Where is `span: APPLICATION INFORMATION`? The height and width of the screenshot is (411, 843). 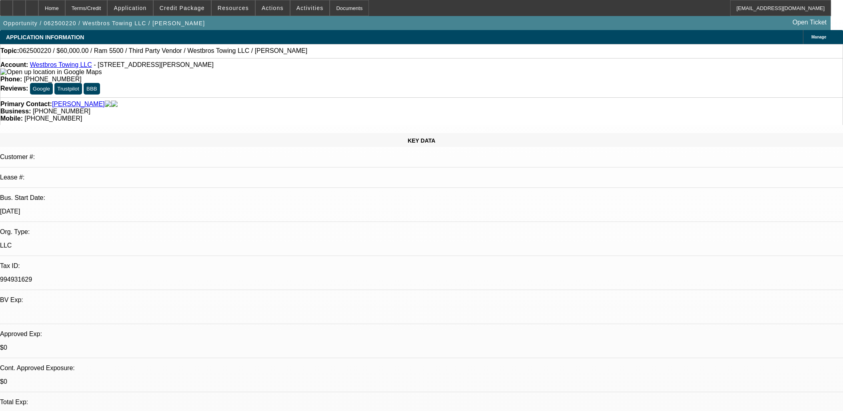 span: APPLICATION INFORMATION is located at coordinates (45, 37).